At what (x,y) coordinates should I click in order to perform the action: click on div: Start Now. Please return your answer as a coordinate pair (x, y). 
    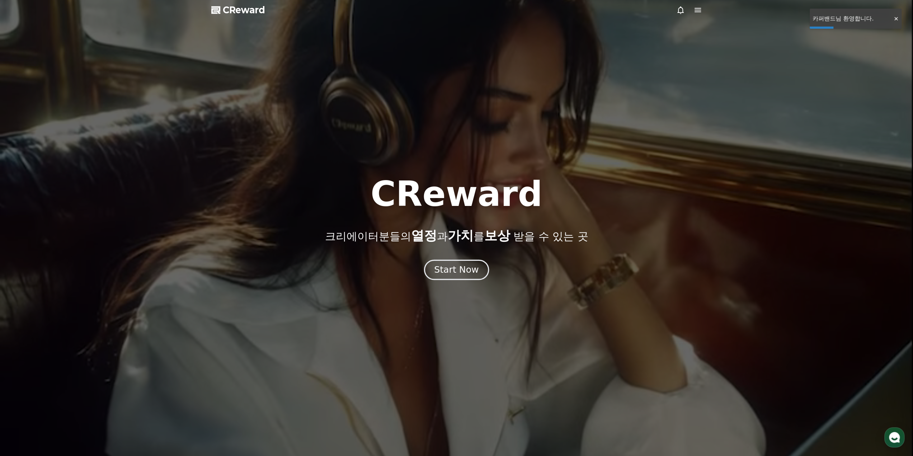
    Looking at the image, I should click on (457, 270).